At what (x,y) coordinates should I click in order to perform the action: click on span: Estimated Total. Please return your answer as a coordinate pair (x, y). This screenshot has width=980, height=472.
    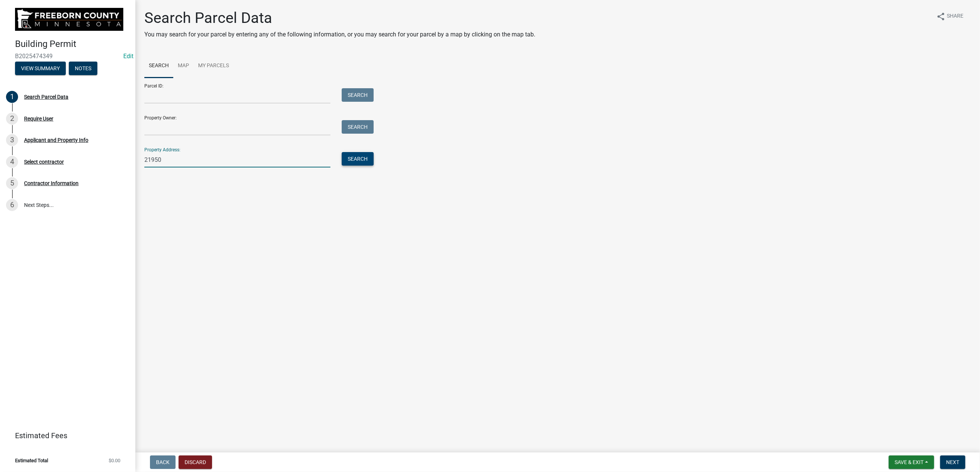
    Looking at the image, I should click on (31, 460).